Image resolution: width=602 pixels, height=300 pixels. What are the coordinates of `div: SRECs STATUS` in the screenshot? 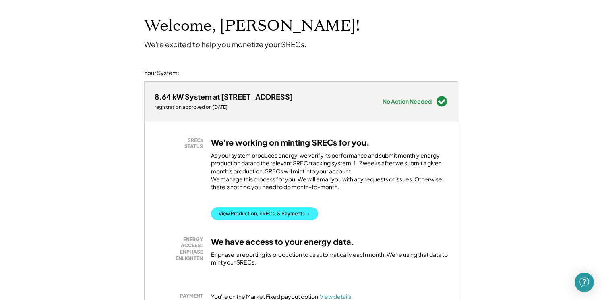 It's located at (181, 143).